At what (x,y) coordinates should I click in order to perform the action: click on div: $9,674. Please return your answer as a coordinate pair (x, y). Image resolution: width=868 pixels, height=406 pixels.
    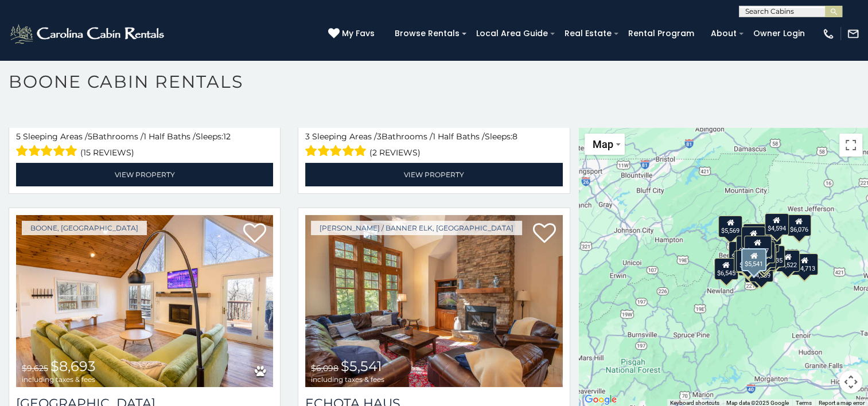
    Looking at the image, I should click on (748, 260).